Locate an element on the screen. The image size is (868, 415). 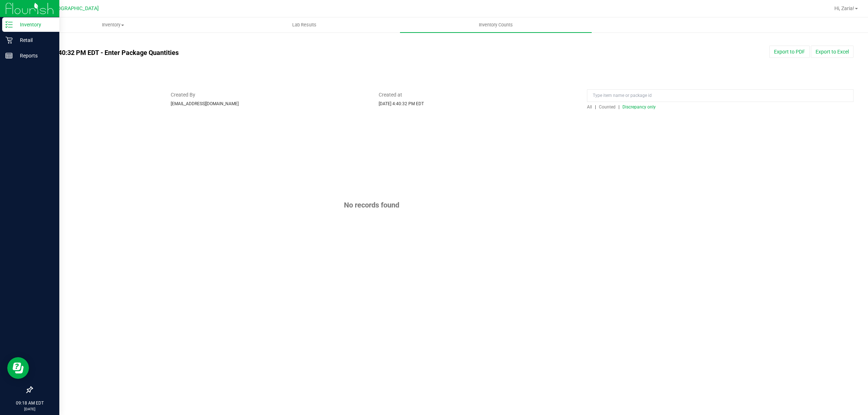
span: Created at is located at coordinates (477, 95).